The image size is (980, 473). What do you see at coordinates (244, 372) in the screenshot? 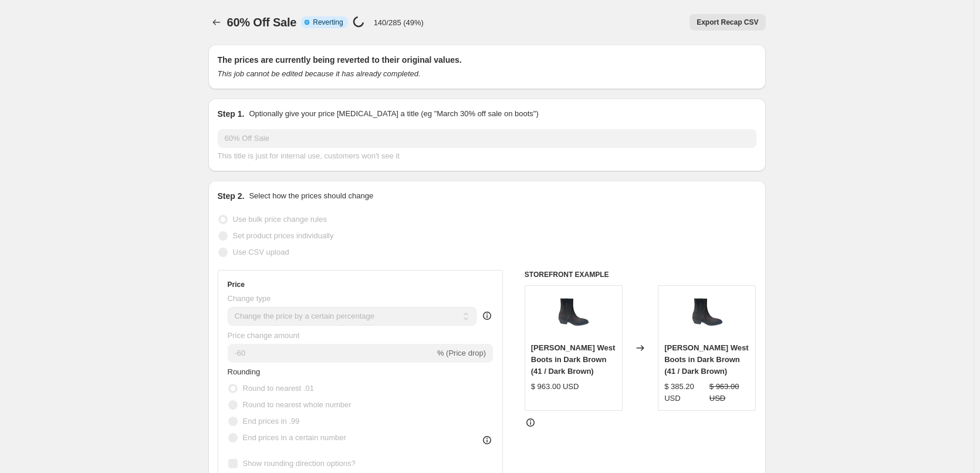
I see `span: Rounding` at bounding box center [244, 372].